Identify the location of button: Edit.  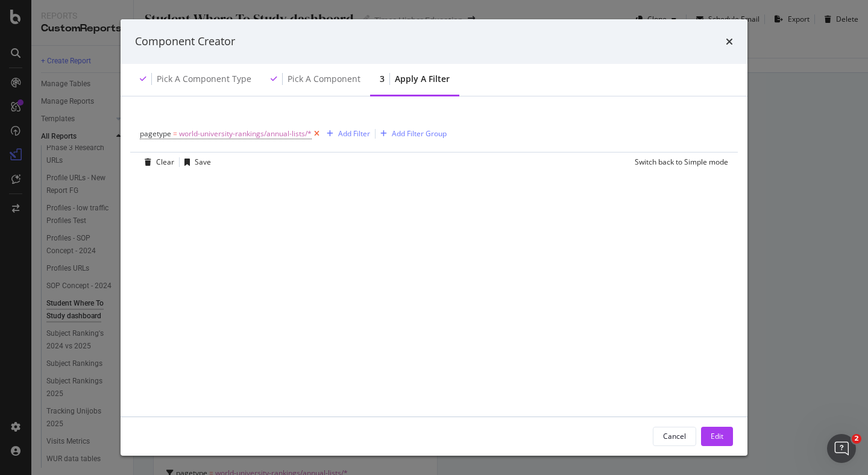
(717, 436).